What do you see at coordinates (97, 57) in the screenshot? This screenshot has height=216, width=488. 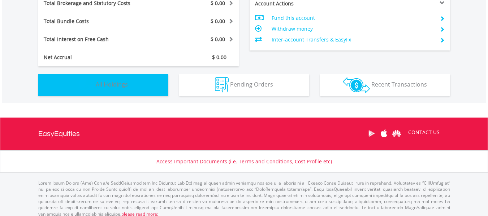 I see `div: Net Accrual` at bounding box center [97, 57].